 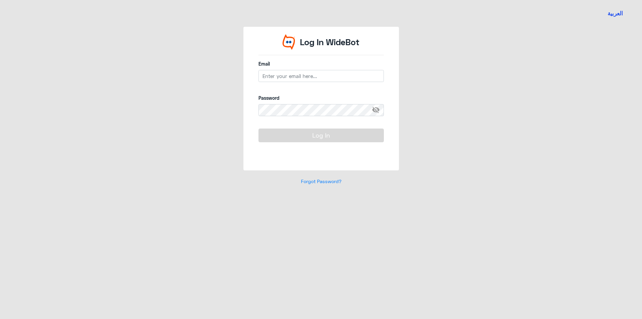 I want to click on input: Enter your email here..., so click(x=321, y=76).